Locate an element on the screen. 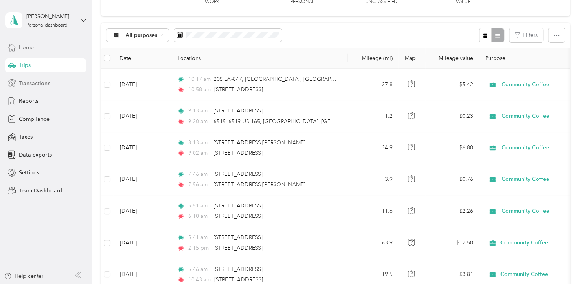  td: 34.9 is located at coordinates (373, 148).